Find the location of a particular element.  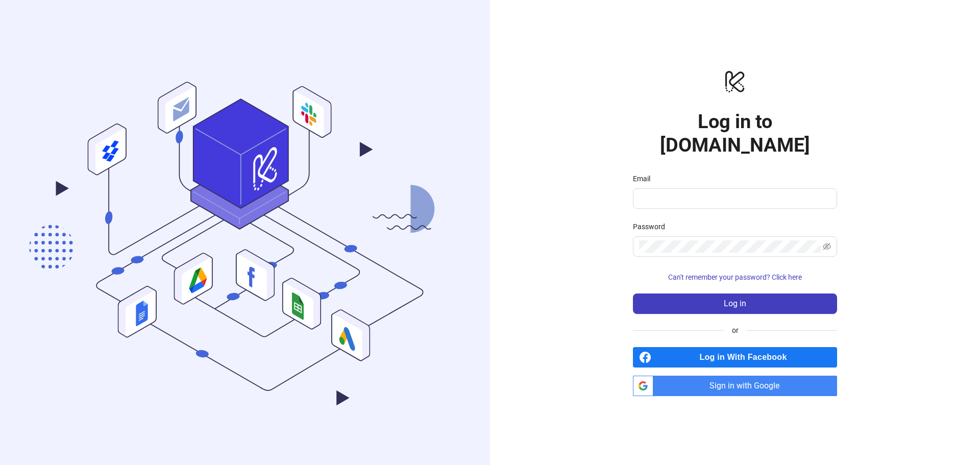

span: Log in With Facebook is located at coordinates (746, 357).